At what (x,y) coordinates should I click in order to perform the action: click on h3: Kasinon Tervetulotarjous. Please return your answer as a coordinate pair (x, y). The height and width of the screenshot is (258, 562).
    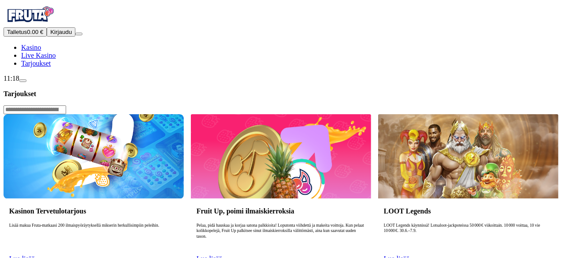
    Looking at the image, I should click on (93, 211).